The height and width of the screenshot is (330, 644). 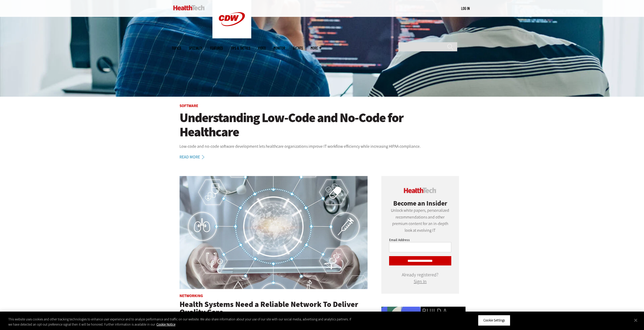 What do you see at coordinates (399, 239) in the screenshot?
I see `label: Email Address` at bounding box center [399, 239].